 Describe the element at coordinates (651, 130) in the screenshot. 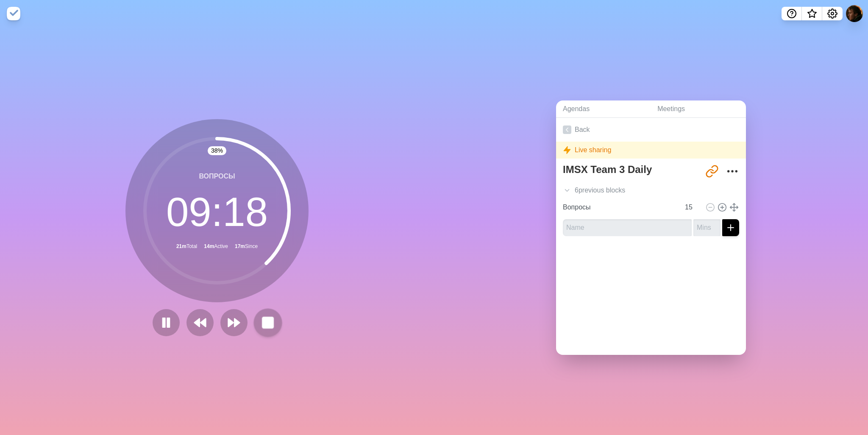

I see `a: Back` at that location.